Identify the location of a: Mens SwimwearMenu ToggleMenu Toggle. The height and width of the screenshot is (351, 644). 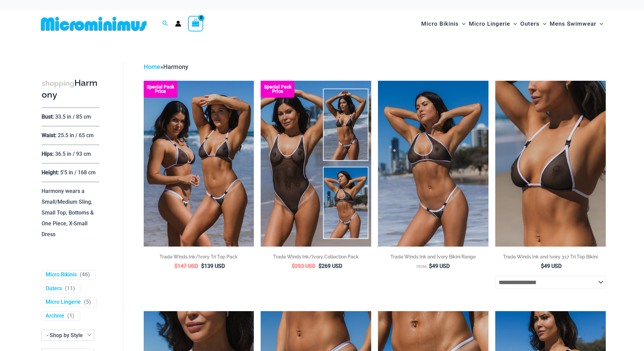
(576, 24).